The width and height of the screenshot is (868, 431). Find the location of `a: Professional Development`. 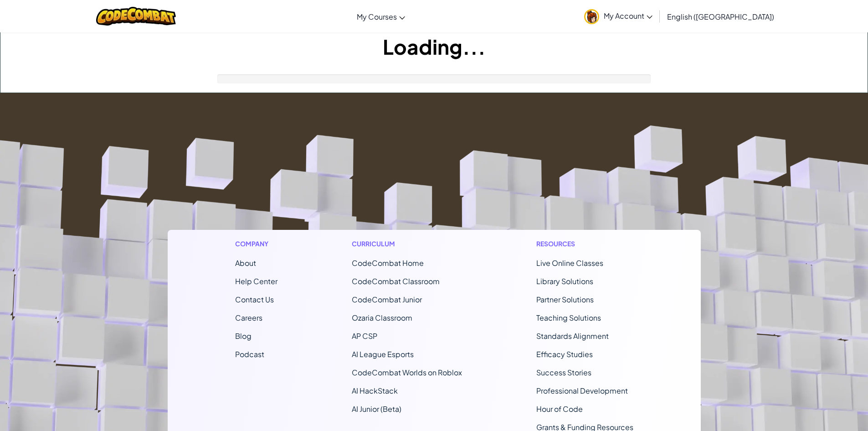

a: Professional Development is located at coordinates (582, 390).